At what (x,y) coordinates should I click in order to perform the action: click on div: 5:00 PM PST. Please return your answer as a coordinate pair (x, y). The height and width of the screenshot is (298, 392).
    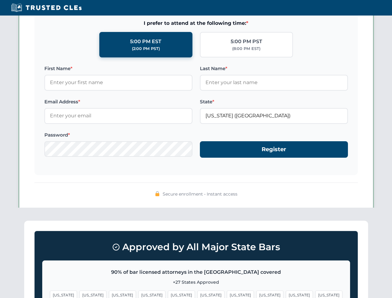
    Looking at the image, I should click on (246, 42).